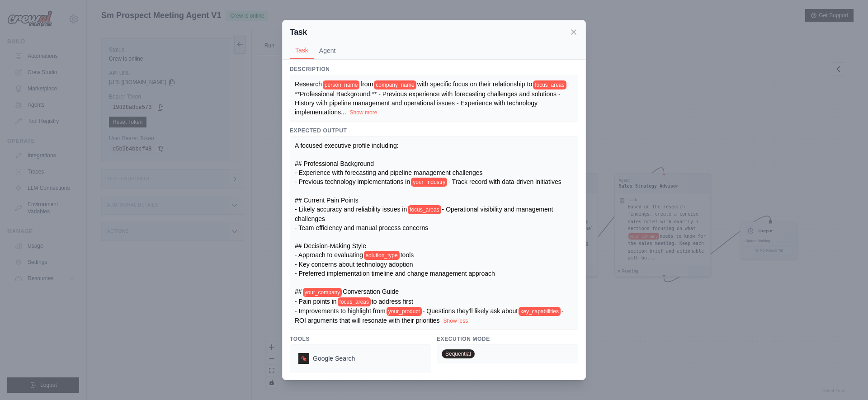 This screenshot has height=400, width=868. What do you see at coordinates (322, 293) in the screenshot?
I see `span: your_company` at bounding box center [322, 293].